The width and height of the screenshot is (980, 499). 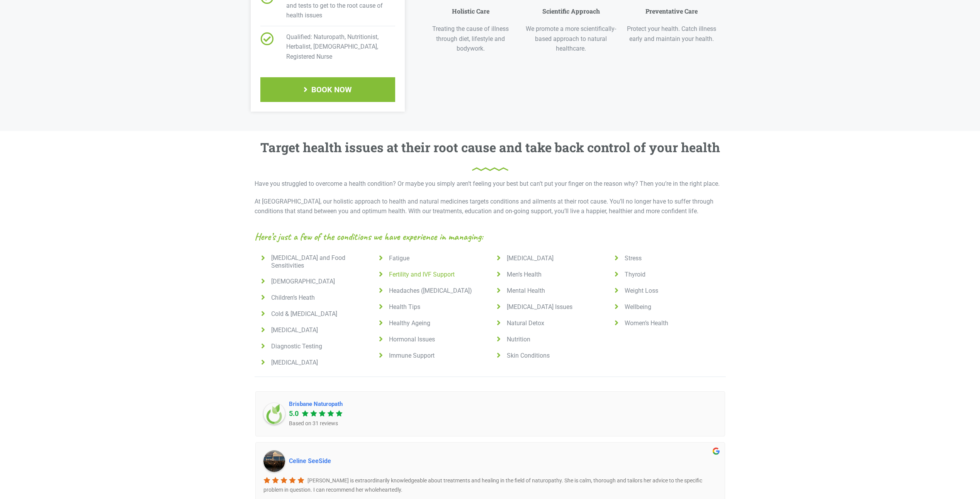 I want to click on span: Women’s Health, so click(x=645, y=323).